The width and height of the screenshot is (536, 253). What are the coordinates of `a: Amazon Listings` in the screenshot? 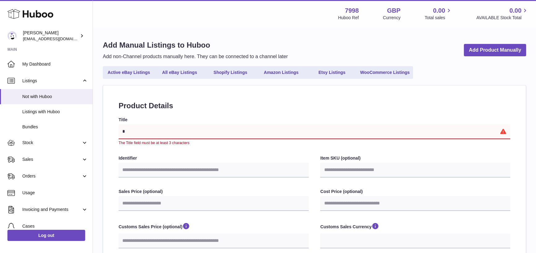 It's located at (281, 72).